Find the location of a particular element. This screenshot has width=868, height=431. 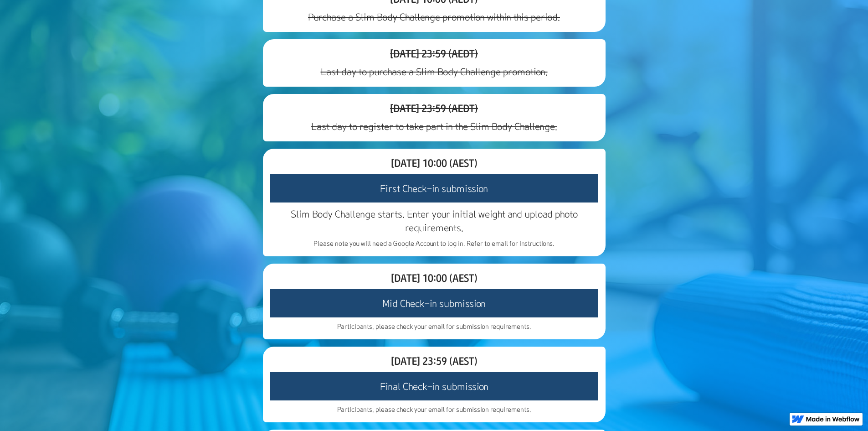

h3: Last day to purchase a Slim Body Challenge promotion. is located at coordinates (434, 71).